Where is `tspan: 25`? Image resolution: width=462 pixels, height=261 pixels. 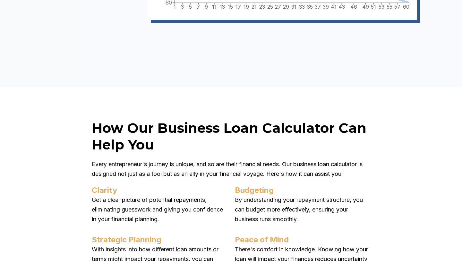 tspan: 25 is located at coordinates (270, 7).